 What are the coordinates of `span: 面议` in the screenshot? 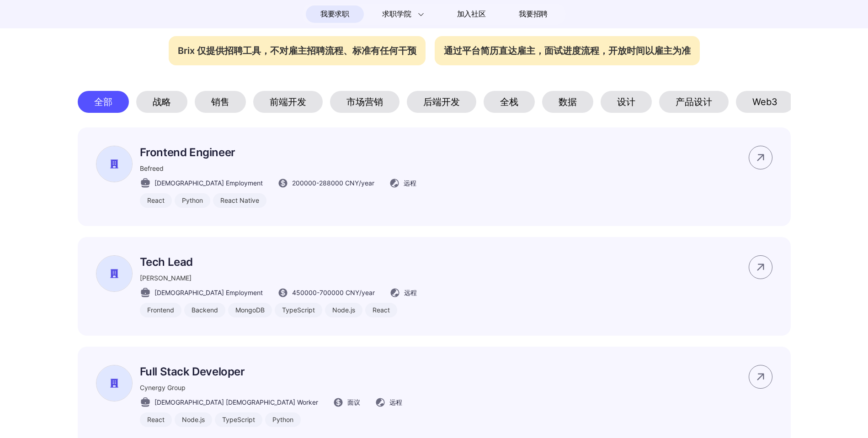 It's located at (354, 402).